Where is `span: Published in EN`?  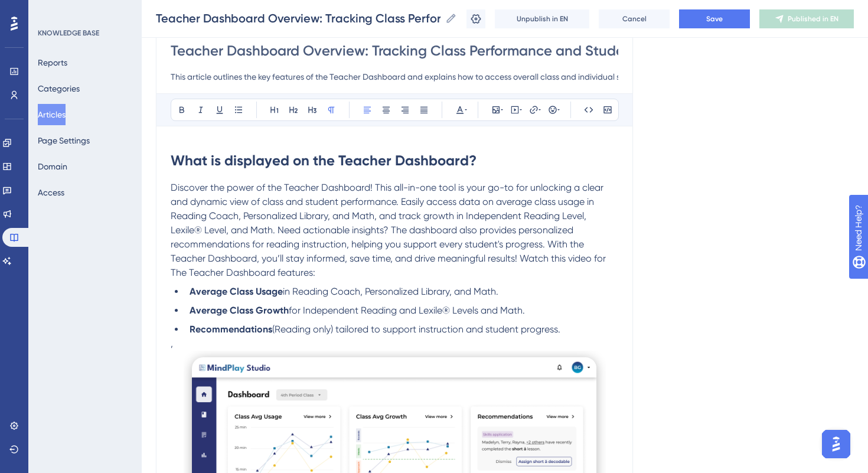 span: Published in EN is located at coordinates (814, 19).